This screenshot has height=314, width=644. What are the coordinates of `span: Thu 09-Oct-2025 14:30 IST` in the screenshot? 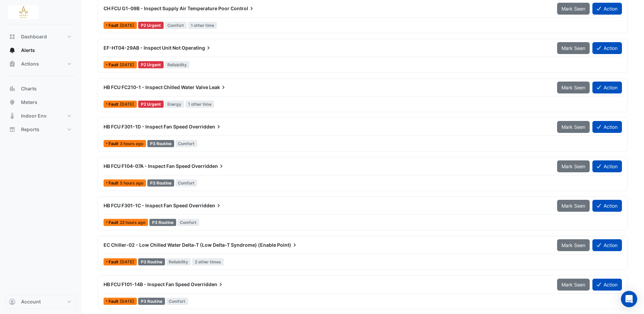 It's located at (127, 262).